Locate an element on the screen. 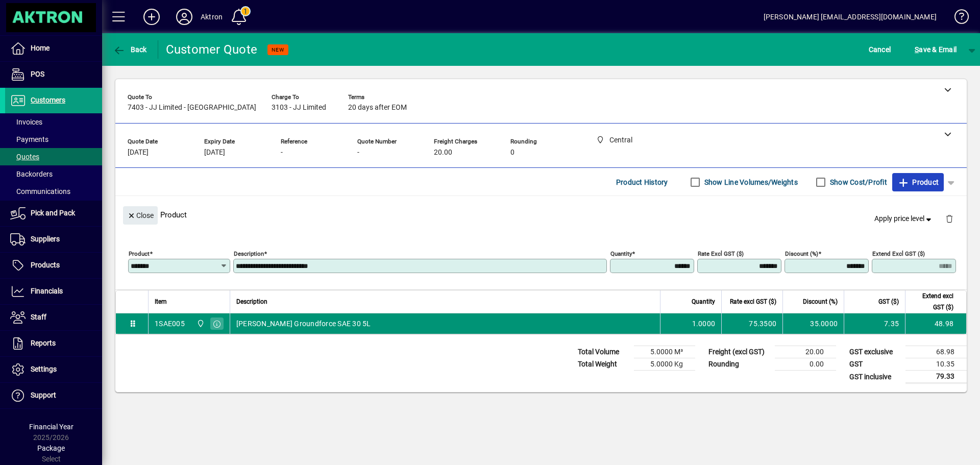 The height and width of the screenshot is (465, 980). span: NEW is located at coordinates (278, 49).